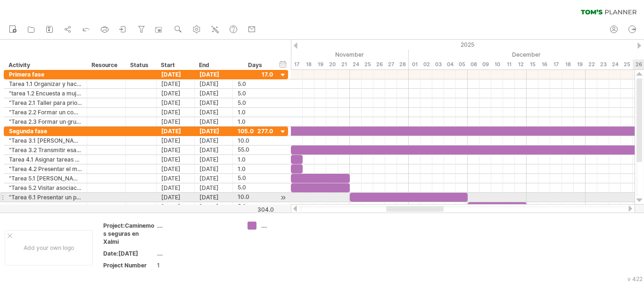  What do you see at coordinates (254, 65) in the screenshot?
I see `div: Days` at bounding box center [254, 65].